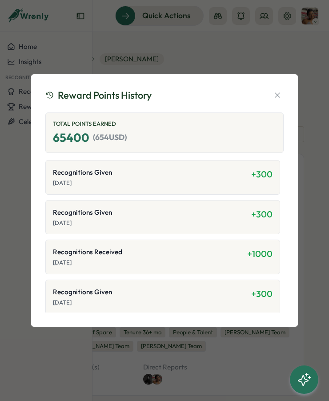 The image size is (329, 401). Describe the element at coordinates (164, 124) in the screenshot. I see `p: Total Points Earned` at that location.